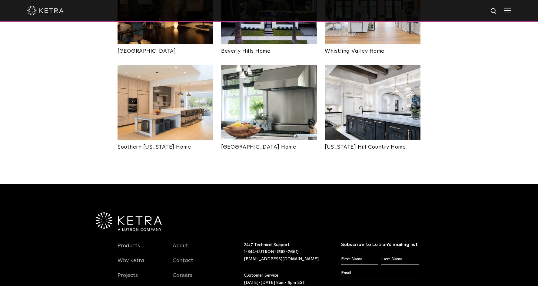  Describe the element at coordinates (360, 260) in the screenshot. I see `input: First Name` at that location.